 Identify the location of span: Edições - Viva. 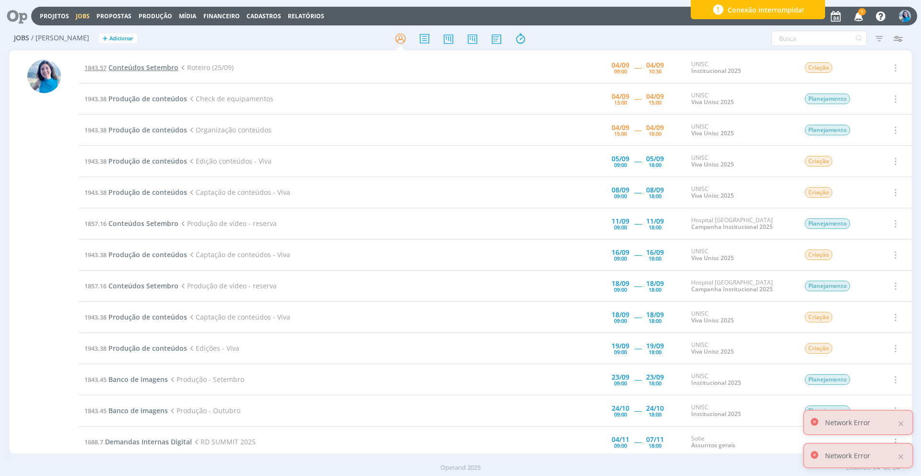
(213, 348).